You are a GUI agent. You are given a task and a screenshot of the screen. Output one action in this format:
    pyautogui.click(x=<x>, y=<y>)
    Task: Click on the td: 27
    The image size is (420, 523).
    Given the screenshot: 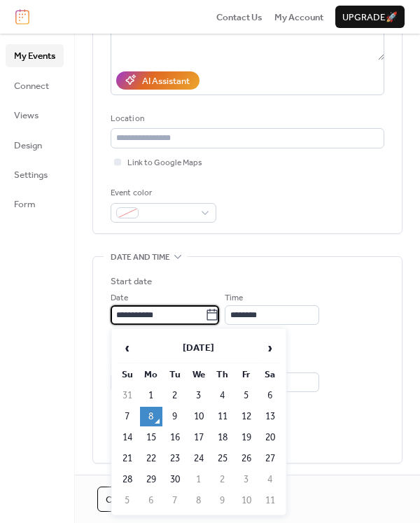 What is the action you would take?
    pyautogui.click(x=270, y=459)
    